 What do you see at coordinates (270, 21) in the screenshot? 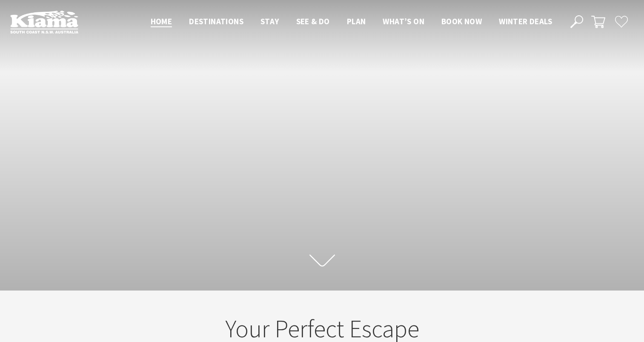
I see `span: Stay` at bounding box center [270, 21].